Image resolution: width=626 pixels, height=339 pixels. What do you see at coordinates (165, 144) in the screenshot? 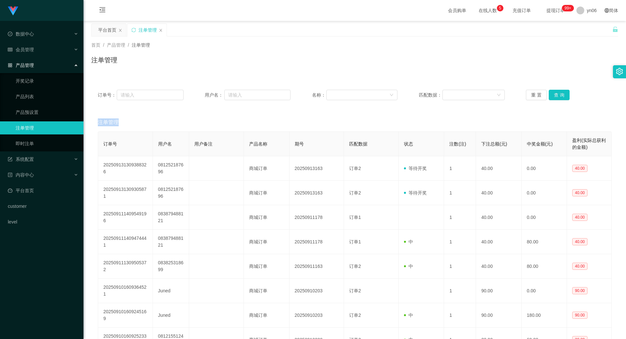
I see `span: 用户名` at bounding box center [165, 144].